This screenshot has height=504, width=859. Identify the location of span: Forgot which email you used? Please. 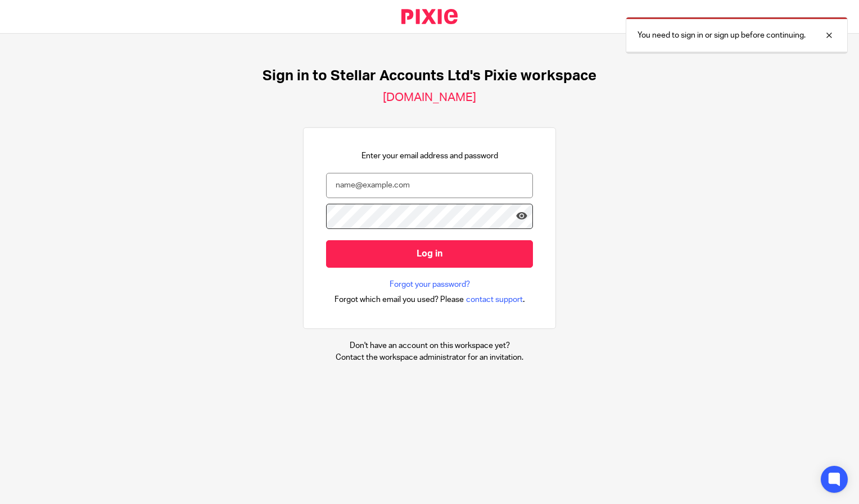
(399, 300).